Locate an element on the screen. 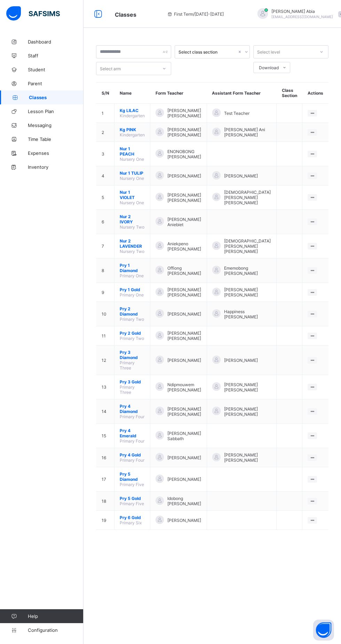  span: Student is located at coordinates (56, 69).